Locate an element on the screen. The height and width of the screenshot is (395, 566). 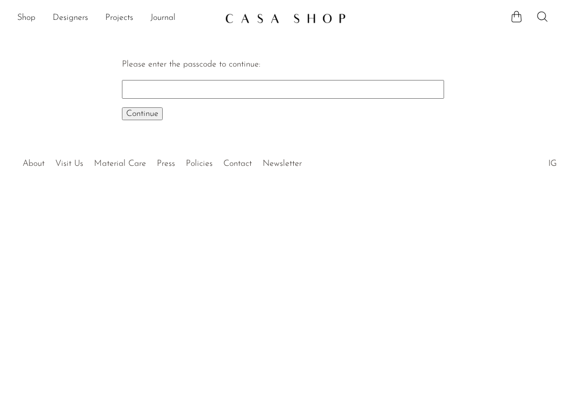
a: Visit Us is located at coordinates (69, 164).